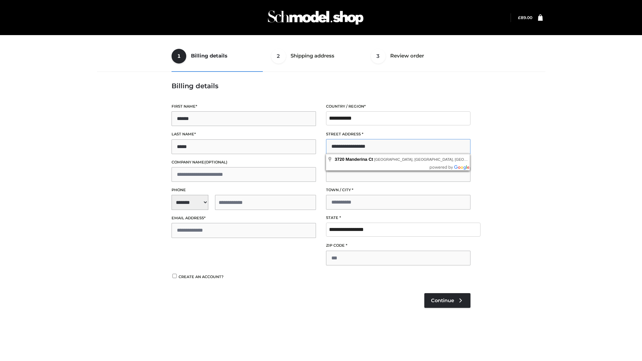  Describe the element at coordinates (244, 218) in the screenshot. I see `label: Email address` at that location.